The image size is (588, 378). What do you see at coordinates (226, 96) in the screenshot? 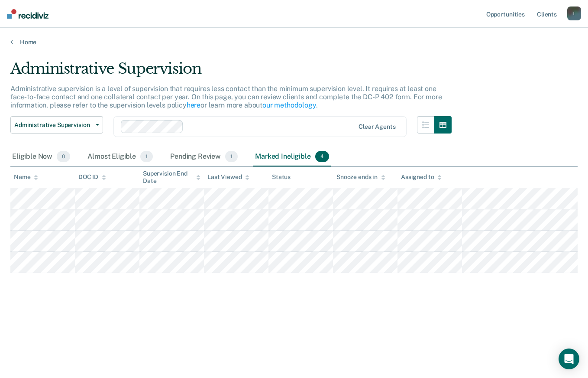
I see `p: Administrative supervision is a level of supervision that requires less contact than the minimum ...` at bounding box center [226, 96].